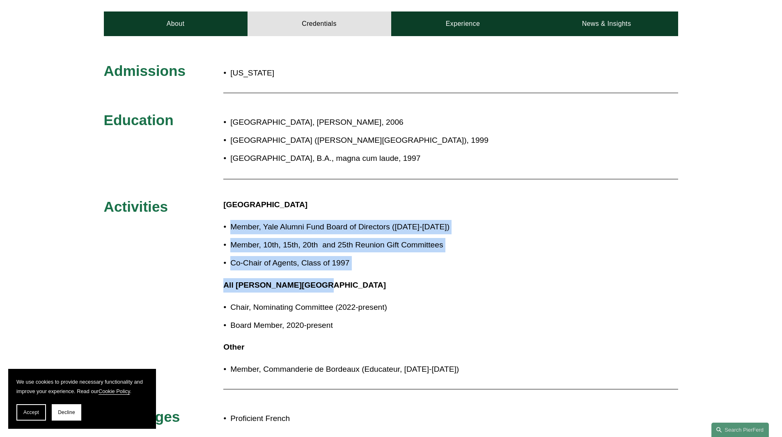 This screenshot has width=782, height=437. I want to click on p: Member, 10th, 15th, 20th and 25th Reunion Gift Committees, so click(418, 245).